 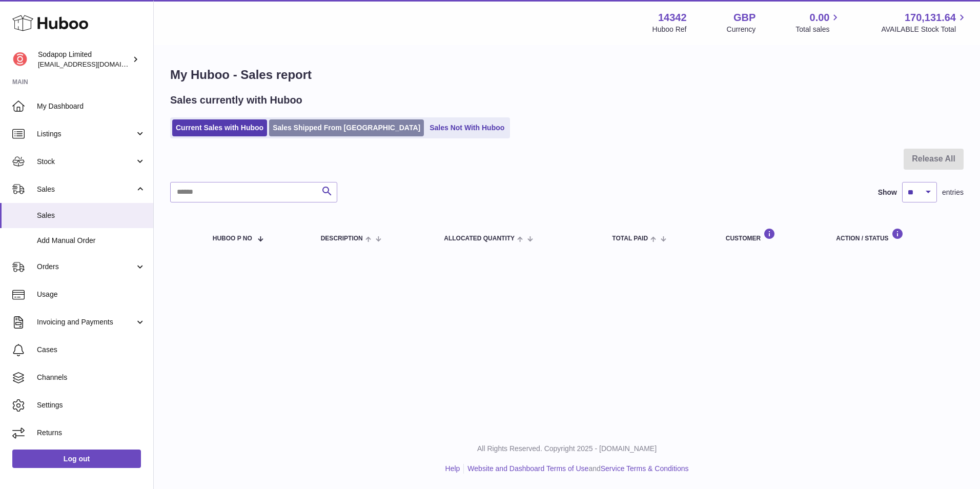 What do you see at coordinates (744, 18) in the screenshot?
I see `strong: GBP` at bounding box center [744, 18].